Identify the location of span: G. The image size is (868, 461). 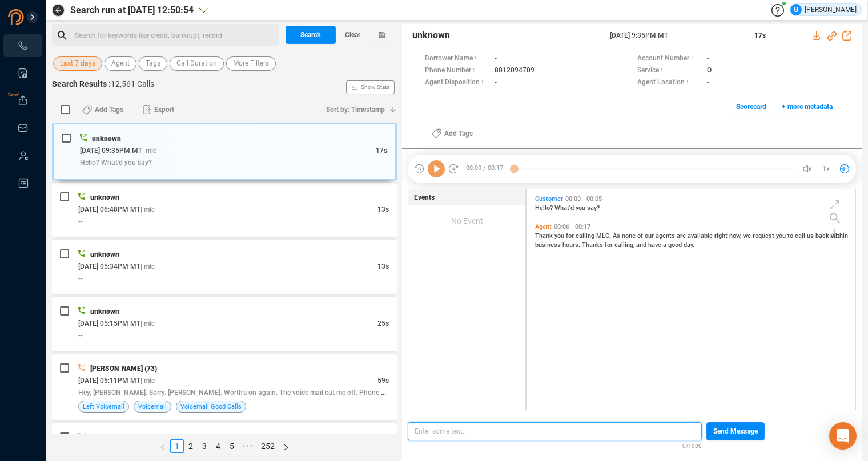
(796, 9).